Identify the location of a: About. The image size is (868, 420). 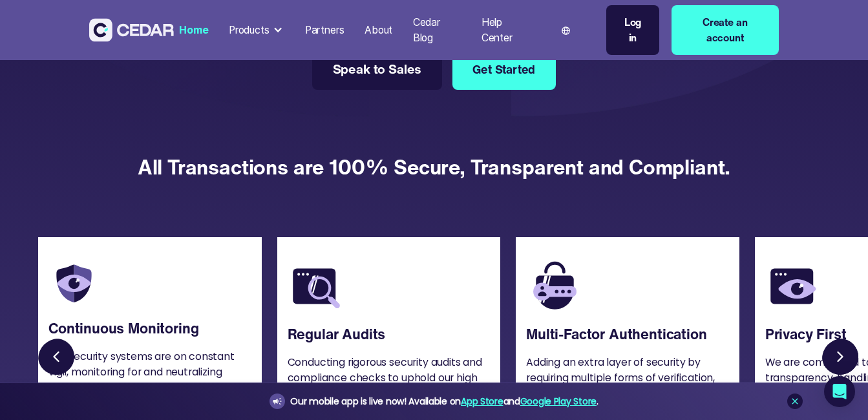
(378, 30).